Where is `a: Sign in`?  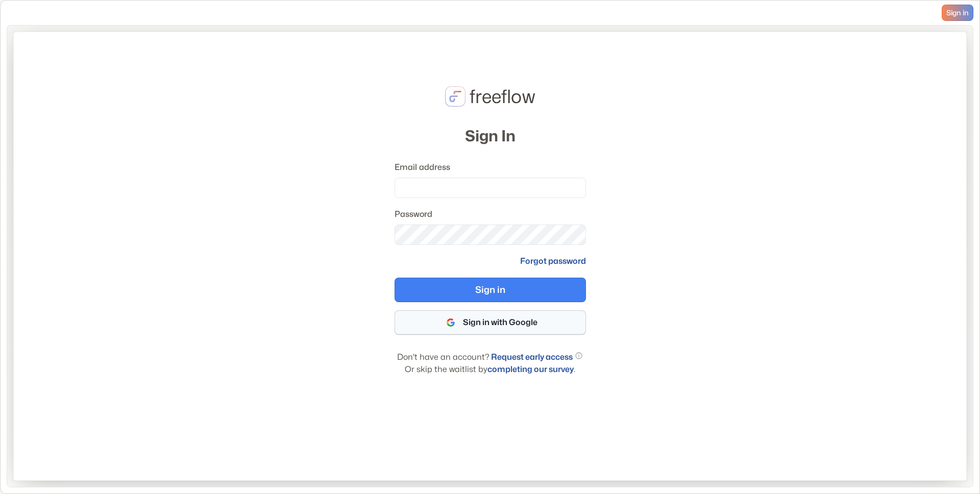 a: Sign in is located at coordinates (957, 13).